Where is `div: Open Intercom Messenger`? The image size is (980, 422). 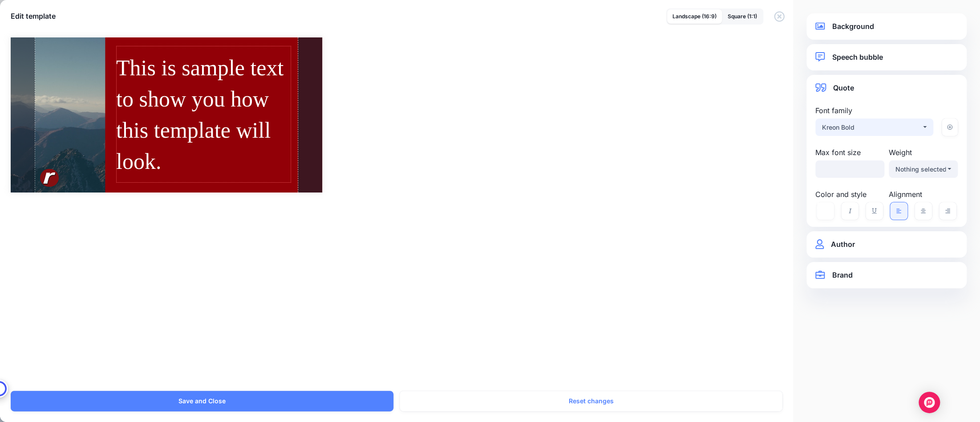
div: Open Intercom Messenger is located at coordinates (929, 402).